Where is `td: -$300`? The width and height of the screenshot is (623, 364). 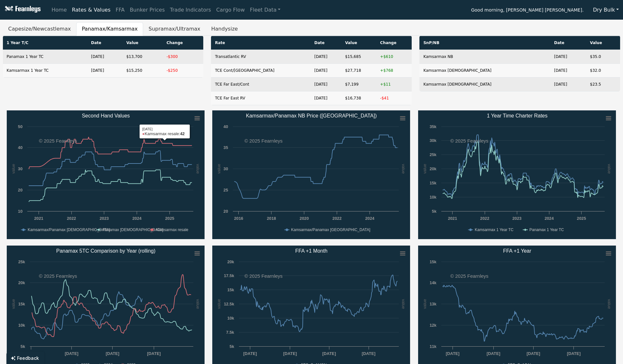 td: -$300 is located at coordinates (183, 57).